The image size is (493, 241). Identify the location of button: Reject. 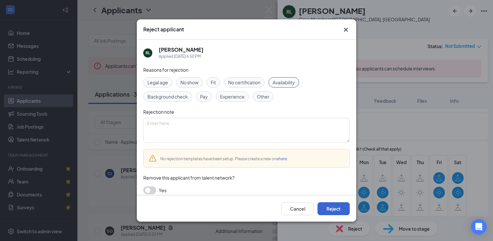
(333, 208).